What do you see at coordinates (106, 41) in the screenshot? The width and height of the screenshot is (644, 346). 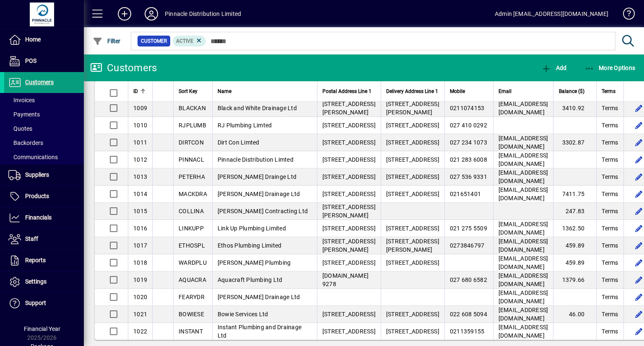 I see `span: Filter` at bounding box center [106, 41].